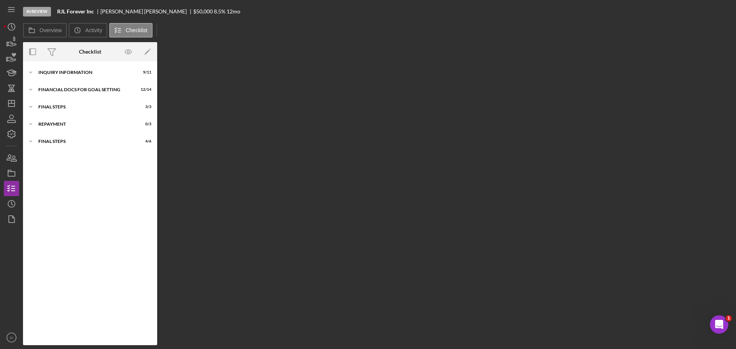 The image size is (736, 349). Describe the element at coordinates (85, 72) in the screenshot. I see `div: INQUIRY INFORMATION` at that location.